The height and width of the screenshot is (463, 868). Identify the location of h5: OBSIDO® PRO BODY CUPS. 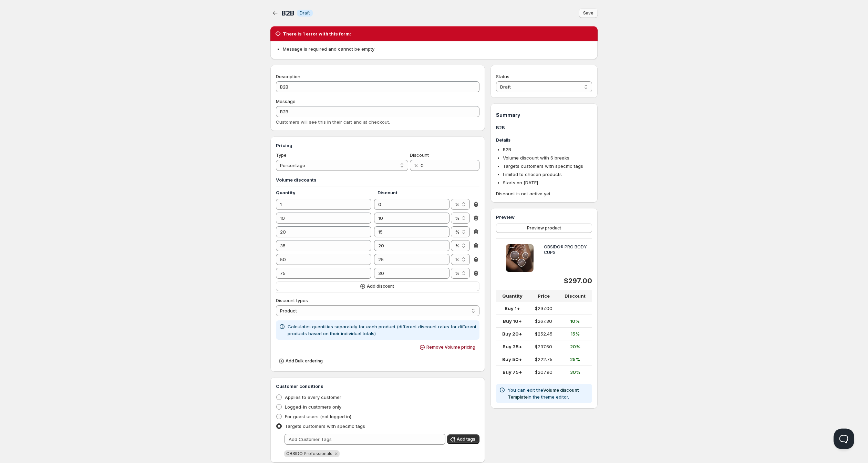
(568, 258).